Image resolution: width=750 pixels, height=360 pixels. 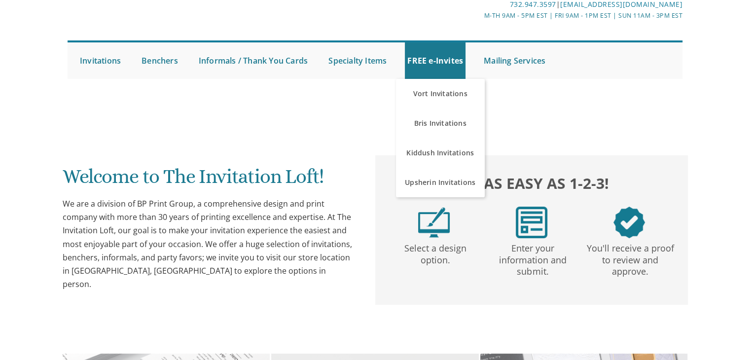 What do you see at coordinates (514, 61) in the screenshot?
I see `a: Mailing Services` at bounding box center [514, 61].